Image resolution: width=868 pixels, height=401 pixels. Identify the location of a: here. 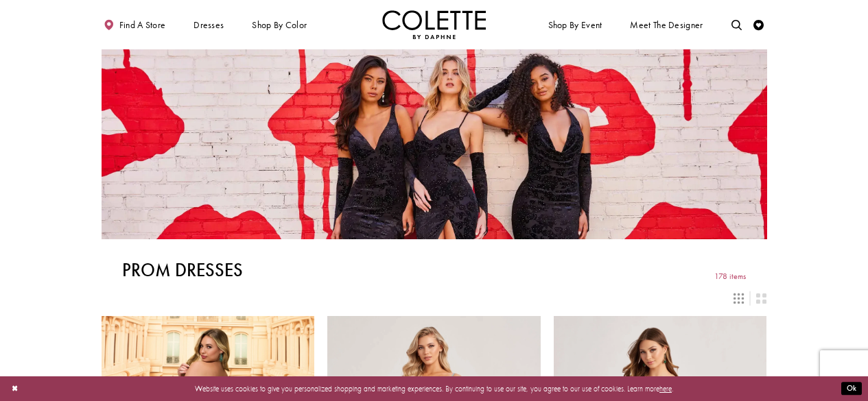
(665, 389).